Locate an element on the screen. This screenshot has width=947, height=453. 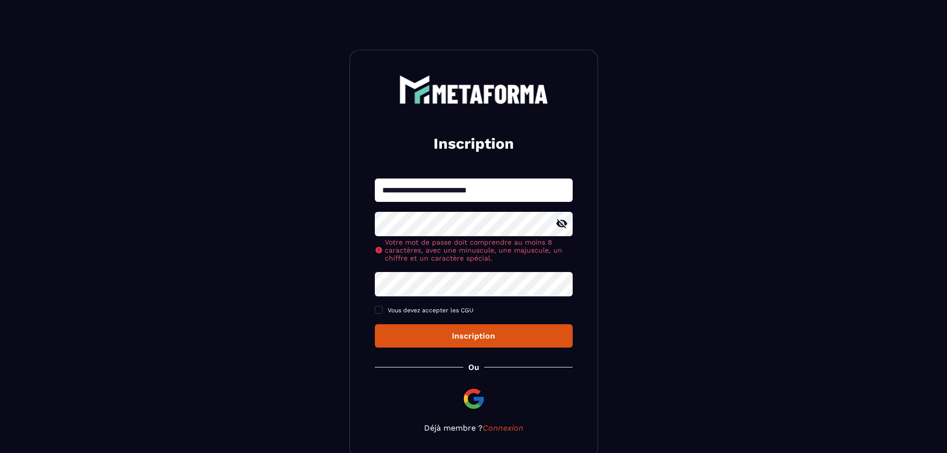
h2: Inscription is located at coordinates (474, 144).